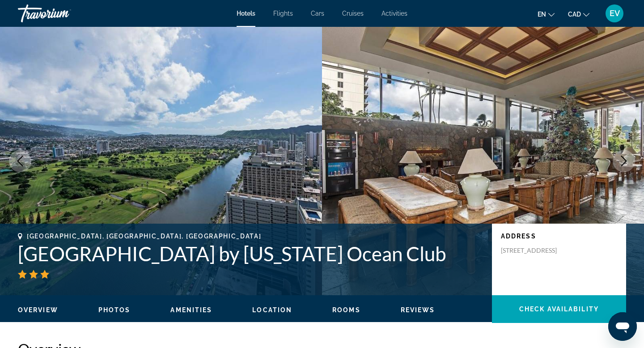 Image resolution: width=644 pixels, height=348 pixels. Describe the element at coordinates (191, 310) in the screenshot. I see `span: Amenities` at that location.